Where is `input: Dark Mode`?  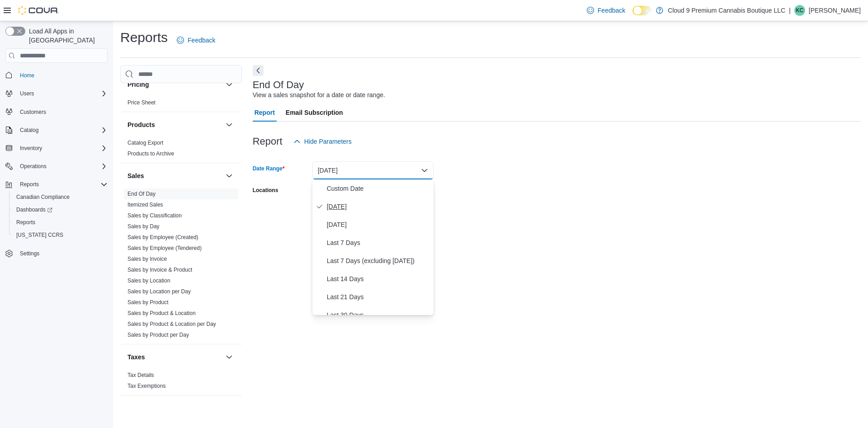
input: Dark Mode is located at coordinates (642, 10).